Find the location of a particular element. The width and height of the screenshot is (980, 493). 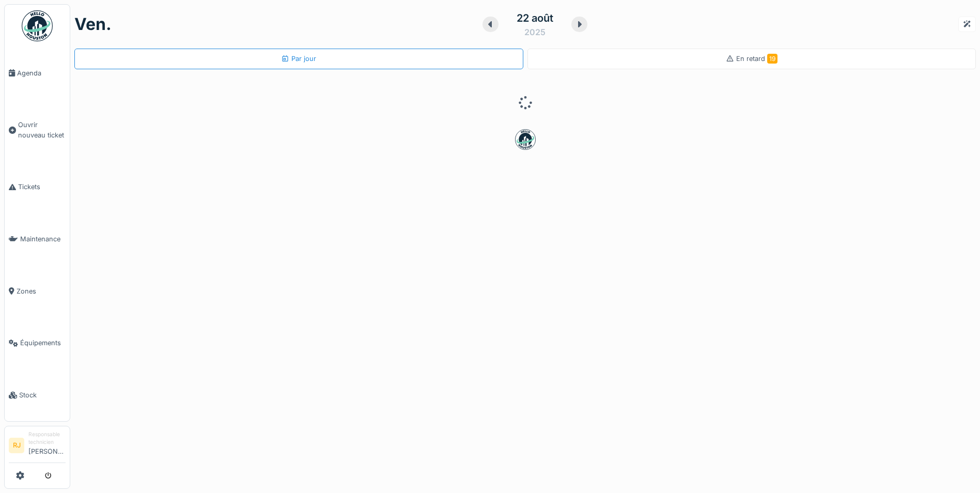

a: Stock is located at coordinates (38, 394).